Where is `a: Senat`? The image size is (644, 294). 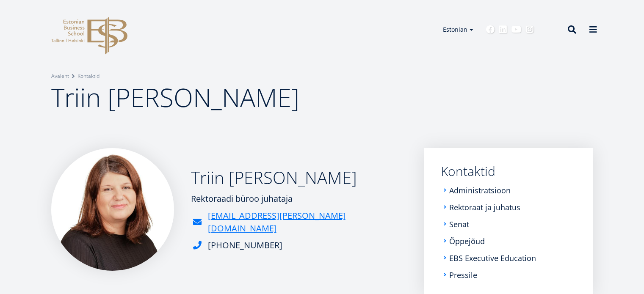 a: Senat is located at coordinates (459, 224).